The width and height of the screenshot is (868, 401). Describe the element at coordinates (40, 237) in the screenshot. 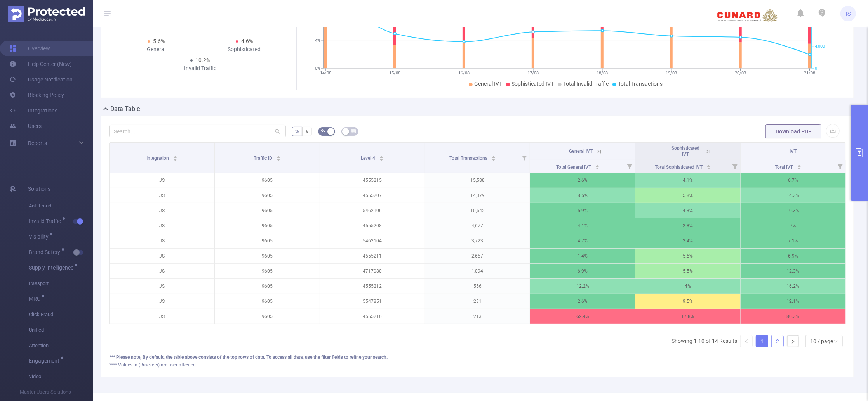

I see `span: Visibility` at that location.